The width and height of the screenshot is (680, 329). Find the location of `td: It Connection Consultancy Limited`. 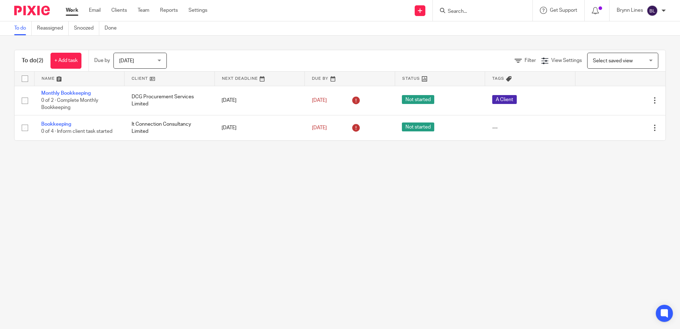

td: It Connection Consultancy Limited is located at coordinates (170, 127).